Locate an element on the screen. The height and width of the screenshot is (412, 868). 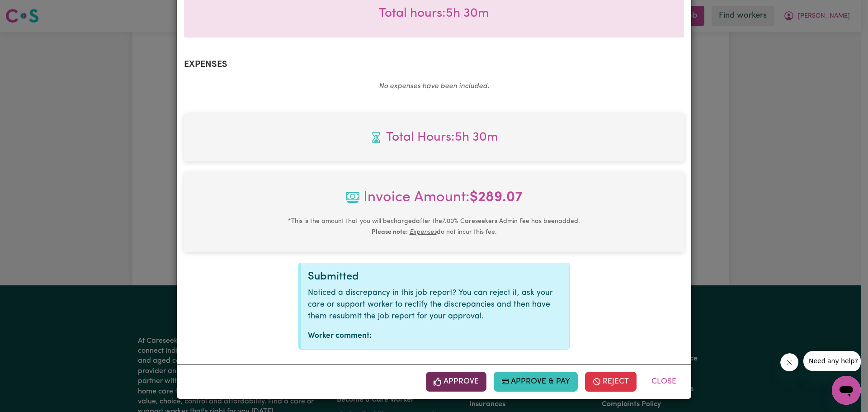
button: Reject is located at coordinates (610, 381).